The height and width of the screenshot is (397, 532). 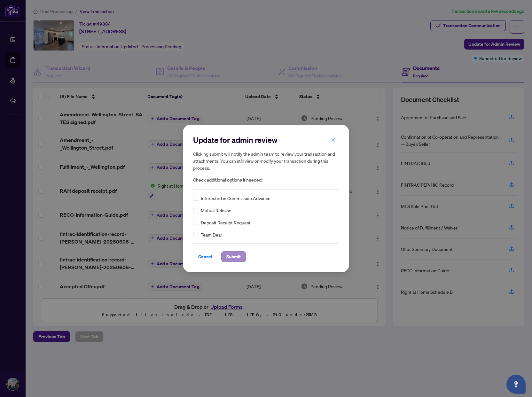 I want to click on button: Submit, so click(x=233, y=257).